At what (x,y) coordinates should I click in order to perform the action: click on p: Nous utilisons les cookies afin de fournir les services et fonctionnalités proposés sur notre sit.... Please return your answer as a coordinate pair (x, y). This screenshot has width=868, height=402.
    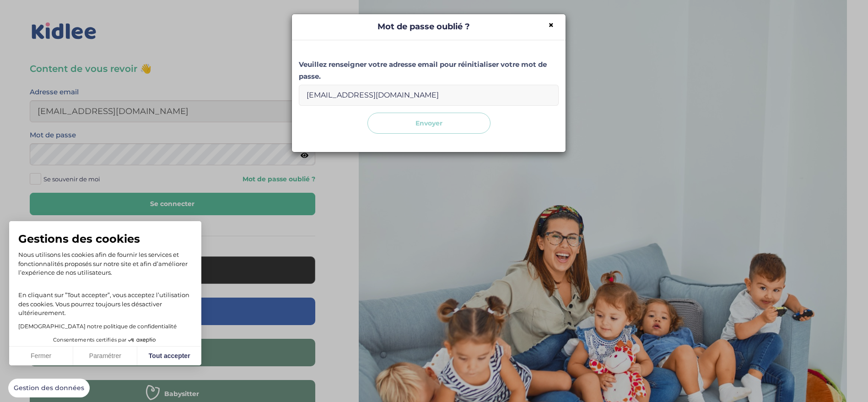
    Looking at the image, I should click on (105, 264).